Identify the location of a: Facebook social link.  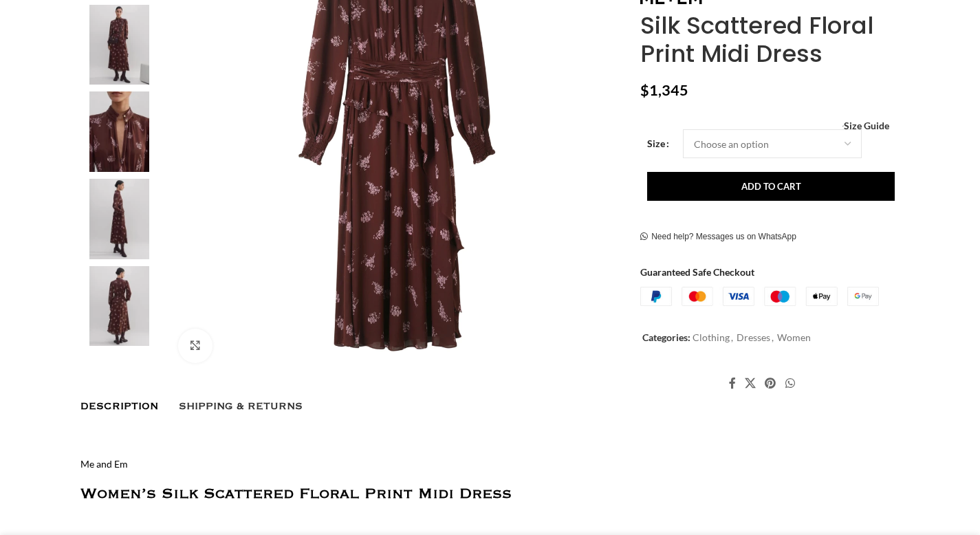
(732, 384).